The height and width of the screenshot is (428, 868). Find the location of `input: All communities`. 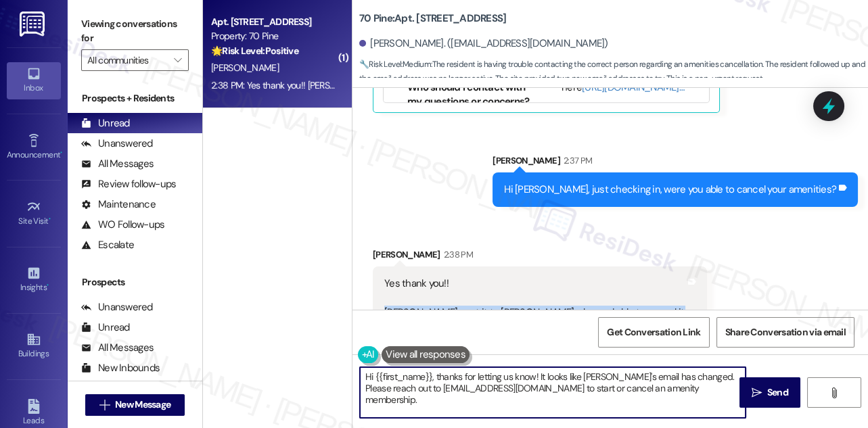

input: All communities is located at coordinates (127, 60).